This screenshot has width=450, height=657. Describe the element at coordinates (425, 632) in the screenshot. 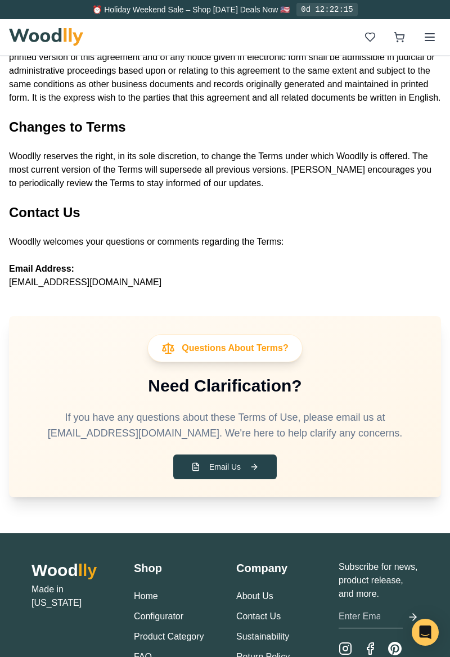

I see `div: Open Intercom Messenger` at that location.